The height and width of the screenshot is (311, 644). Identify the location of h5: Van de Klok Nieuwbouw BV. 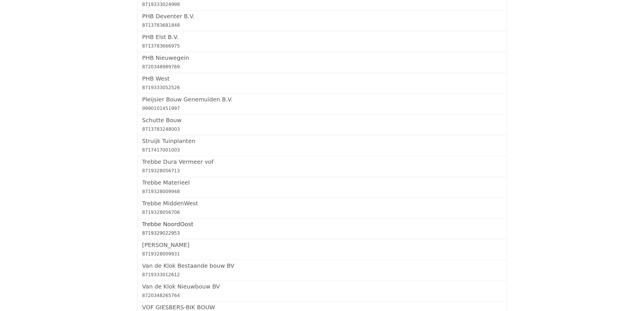
(322, 287).